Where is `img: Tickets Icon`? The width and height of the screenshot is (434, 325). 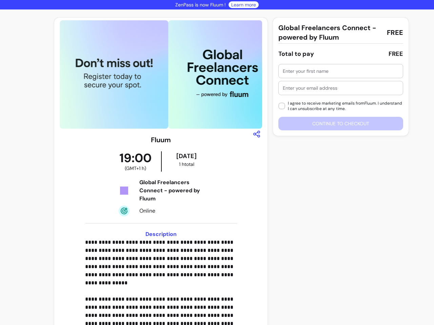
img: Tickets Icon is located at coordinates (124, 191).